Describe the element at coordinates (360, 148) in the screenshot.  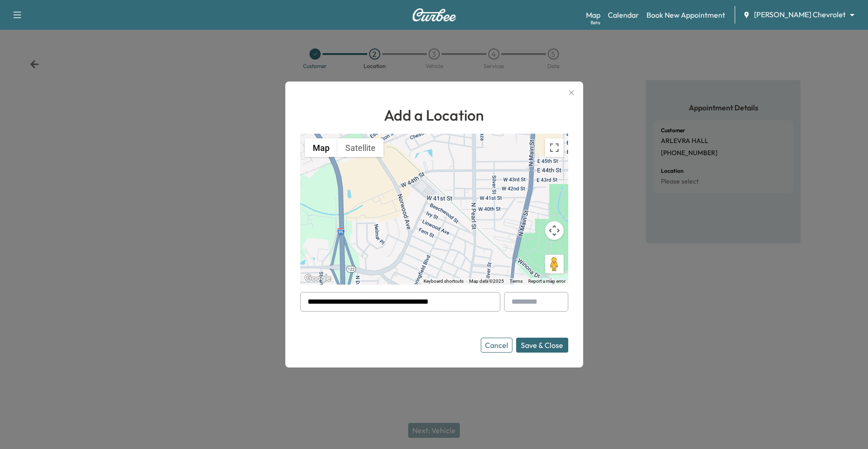
I see `button: Show satellite imagery` at that location.